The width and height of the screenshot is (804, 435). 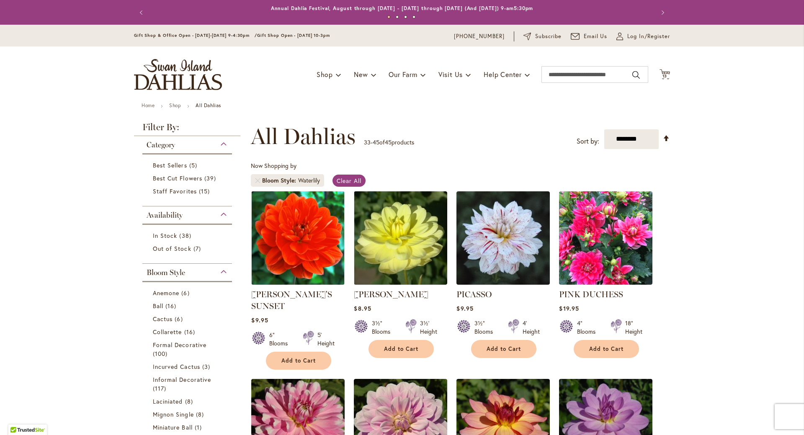 I want to click on button: 1 of 4, so click(x=388, y=17).